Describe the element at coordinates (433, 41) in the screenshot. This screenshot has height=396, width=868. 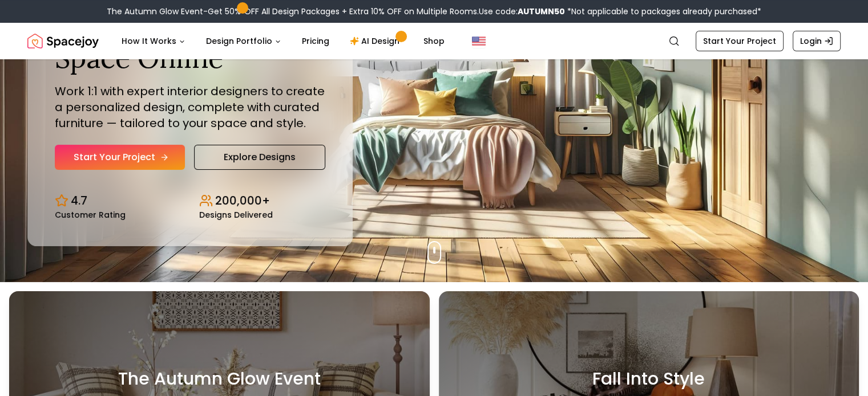
I see `nav: Global` at that location.